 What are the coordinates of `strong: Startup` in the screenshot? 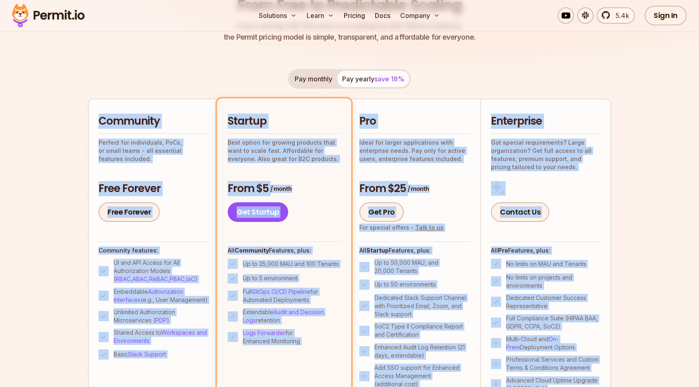 It's located at (377, 250).